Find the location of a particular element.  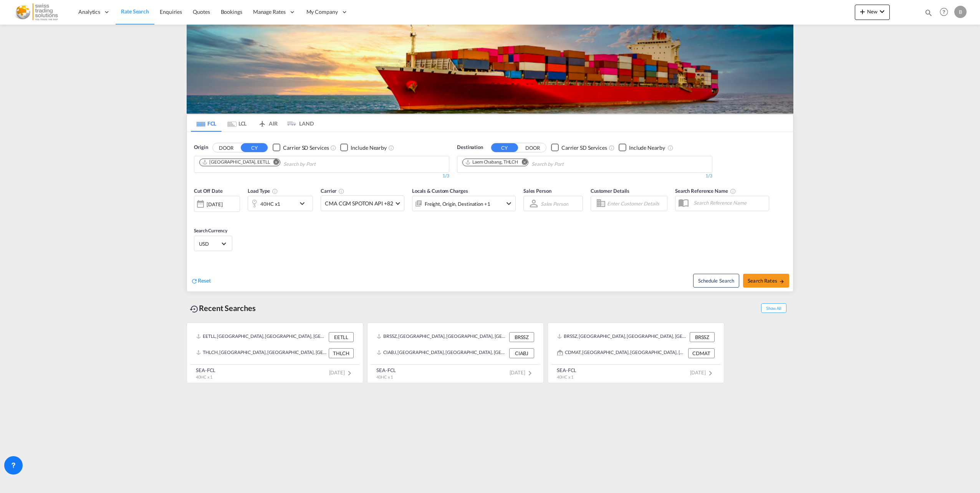

md-icon: The selected Trucker/Carrierwill be displayed in the rate results If the rates are from another f... is located at coordinates (341, 191).